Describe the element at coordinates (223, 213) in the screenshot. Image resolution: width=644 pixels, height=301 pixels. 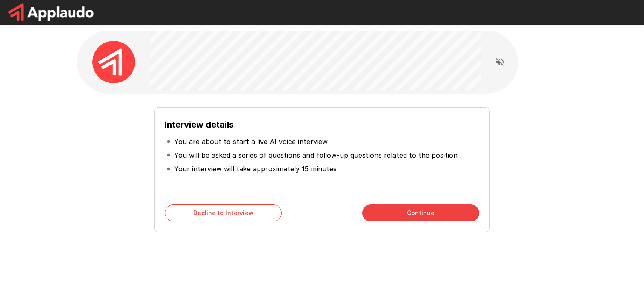
I see `button: Decline to Interview` at that location.